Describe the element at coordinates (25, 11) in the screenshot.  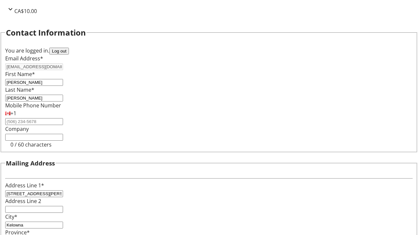
I see `span: CA$10.00` at that location.